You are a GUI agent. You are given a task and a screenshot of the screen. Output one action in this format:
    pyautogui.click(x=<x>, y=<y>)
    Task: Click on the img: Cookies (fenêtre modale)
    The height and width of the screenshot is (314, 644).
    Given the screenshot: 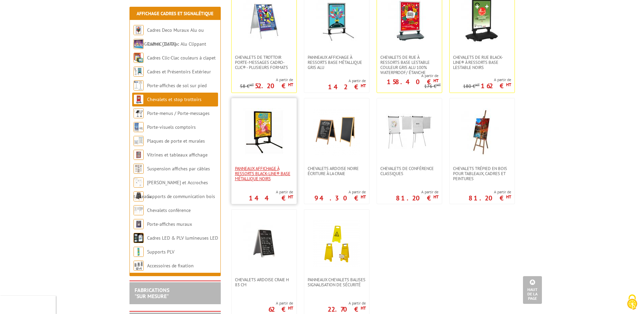 What is the action you would take?
    pyautogui.click(x=632, y=302)
    